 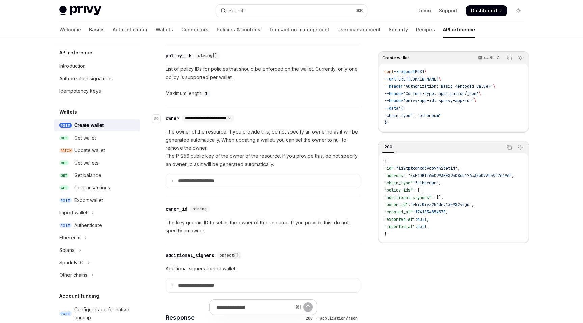 What do you see at coordinates (359, 30) in the screenshot?
I see `a: User management` at bounding box center [359, 30].